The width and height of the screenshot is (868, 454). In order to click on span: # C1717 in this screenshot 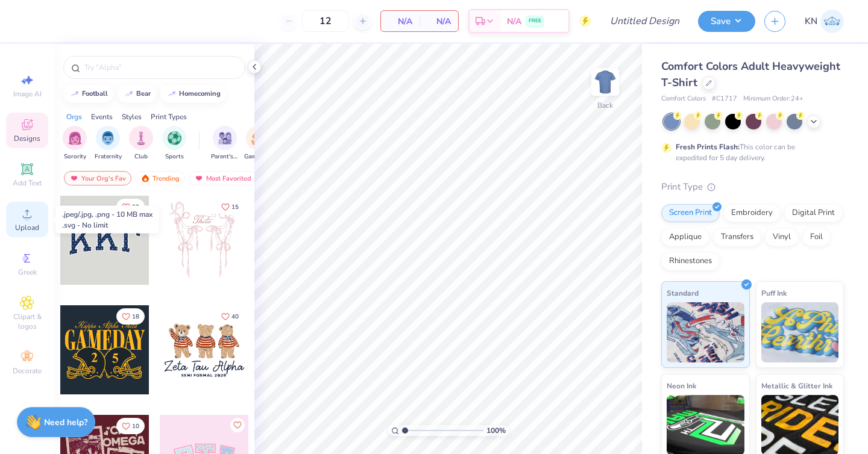, I will do `click(725, 99)`.